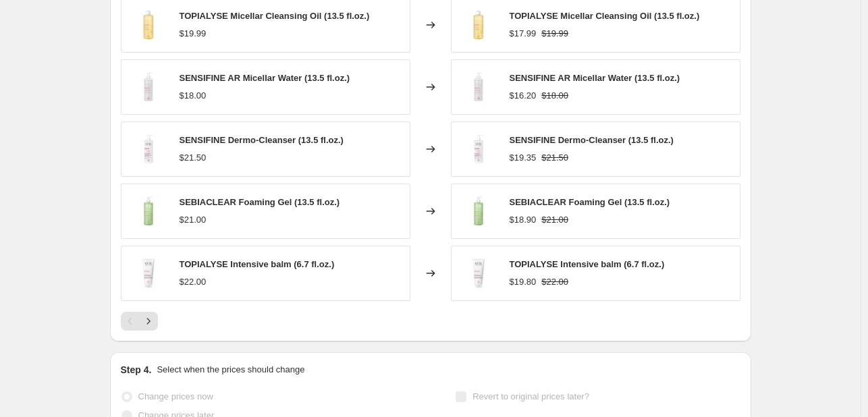  What do you see at coordinates (523, 158) in the screenshot?
I see `div: $19.35` at bounding box center [523, 158].